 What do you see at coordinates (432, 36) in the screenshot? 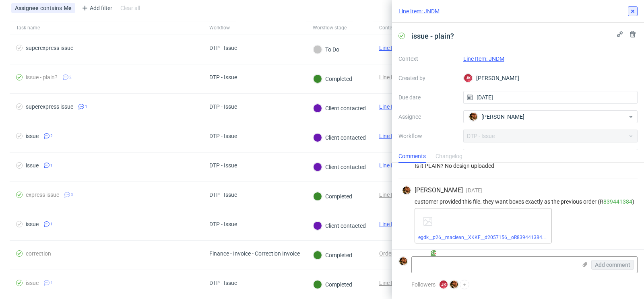
I see `span: issue - plain?` at bounding box center [432, 36].